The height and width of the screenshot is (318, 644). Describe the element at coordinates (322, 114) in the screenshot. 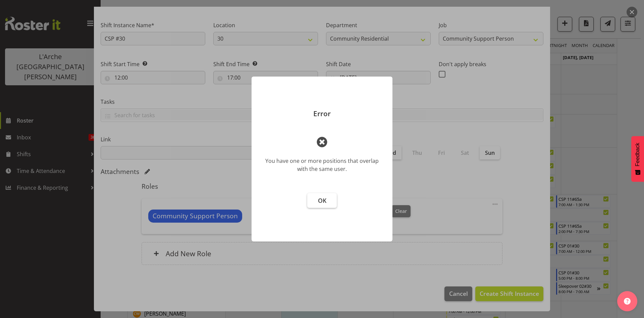

I see `p: Error` at that location.